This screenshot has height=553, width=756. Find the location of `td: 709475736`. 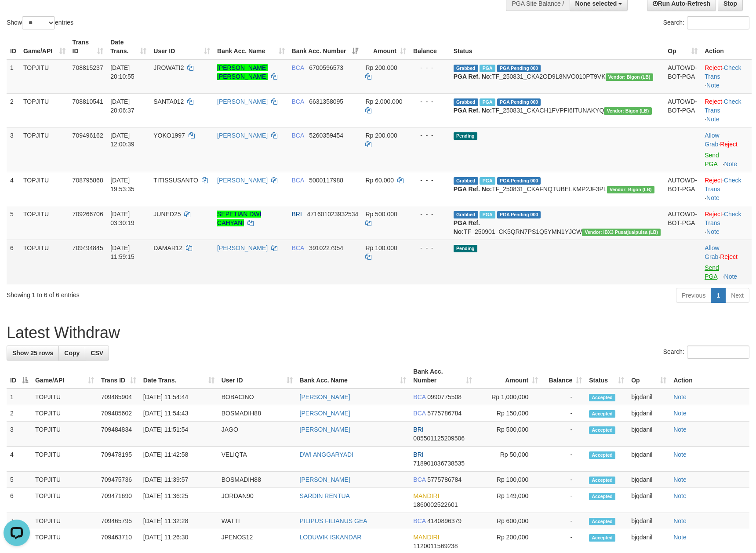

td: 709475736 is located at coordinates (119, 479).